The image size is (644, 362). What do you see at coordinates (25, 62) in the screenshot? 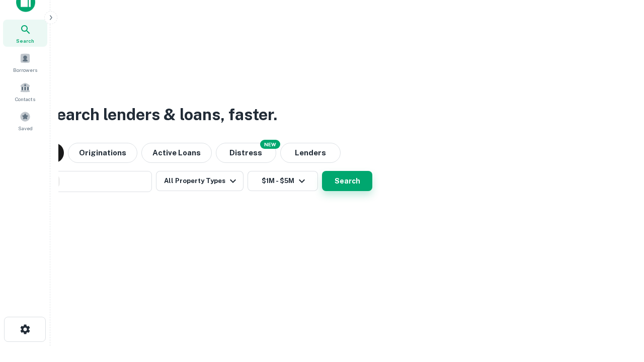
I see `a: Borrowers` at bounding box center [25, 62].